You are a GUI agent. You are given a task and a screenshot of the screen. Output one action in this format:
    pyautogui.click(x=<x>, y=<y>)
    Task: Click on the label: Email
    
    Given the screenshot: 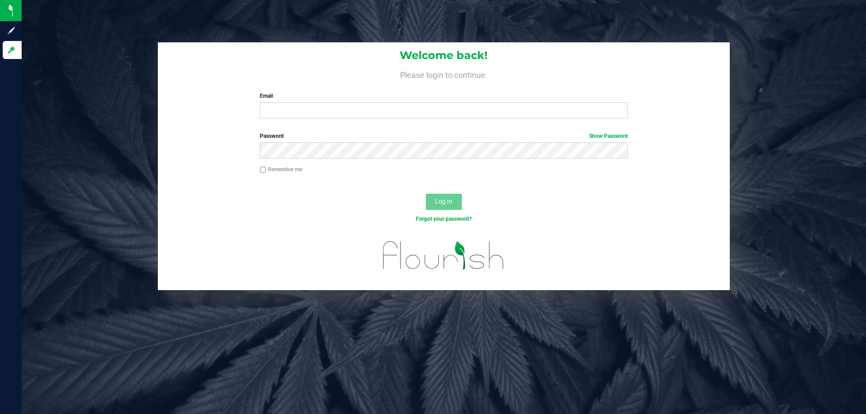 What is the action you would take?
    pyautogui.click(x=443, y=96)
    